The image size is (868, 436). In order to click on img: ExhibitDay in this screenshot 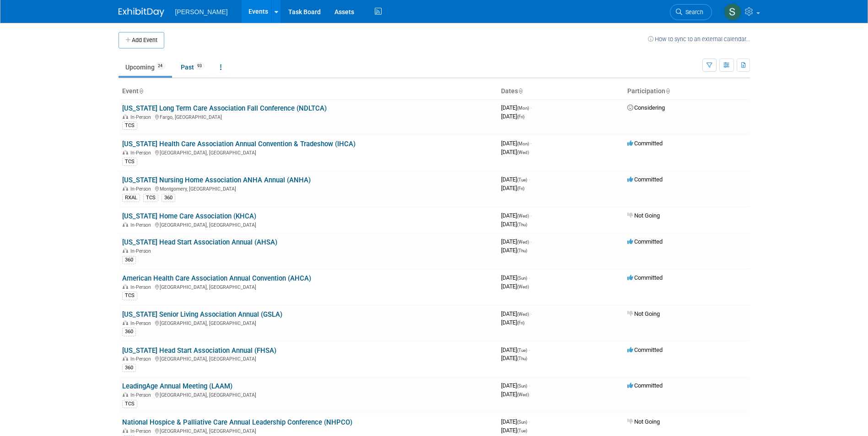, I will do `click(142, 12)`.